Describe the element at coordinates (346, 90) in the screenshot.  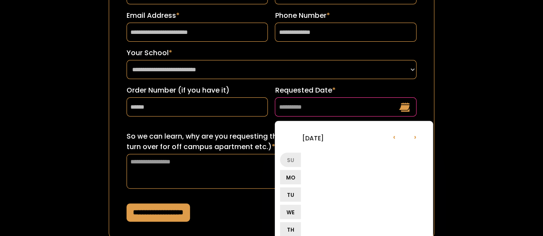
I see `label: Requested Date` at that location.